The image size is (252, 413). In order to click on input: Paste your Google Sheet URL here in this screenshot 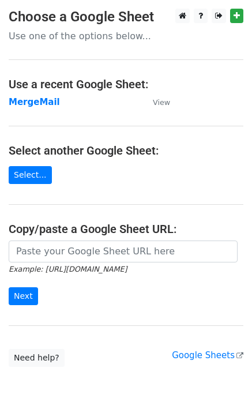, I will do `click(123, 252)`.